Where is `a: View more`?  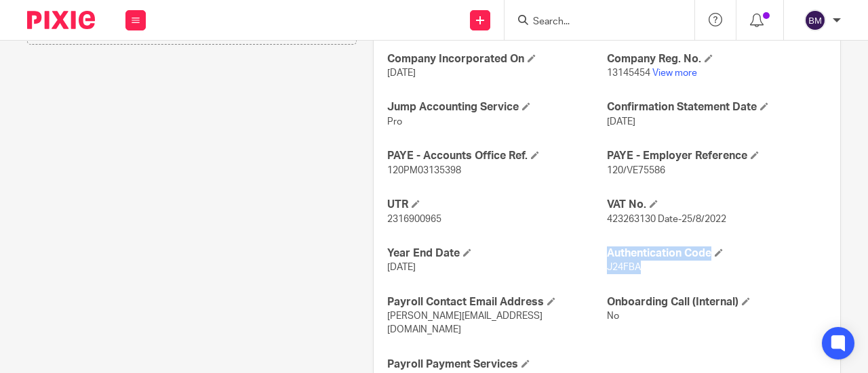
a: View more is located at coordinates (674, 73).